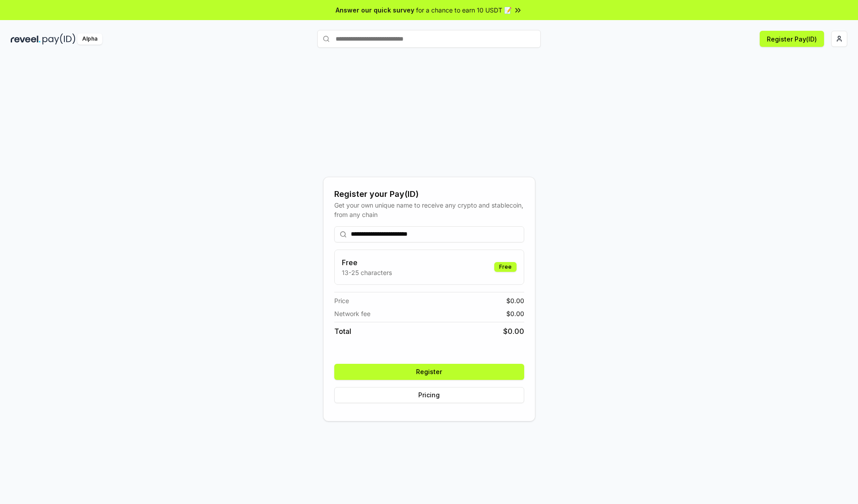  What do you see at coordinates (375, 9) in the screenshot?
I see `span: Answer our quick survey` at bounding box center [375, 9].